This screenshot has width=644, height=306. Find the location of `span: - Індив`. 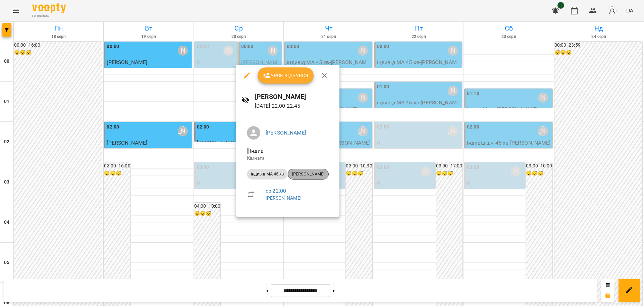

span: - Індив is located at coordinates (256, 150).